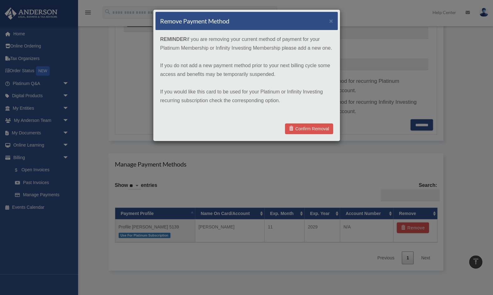 This screenshot has width=493, height=295. I want to click on p: If you would like this card to be used for your Platinum or Infinity Investing recurring subscrip..., so click(247, 96).